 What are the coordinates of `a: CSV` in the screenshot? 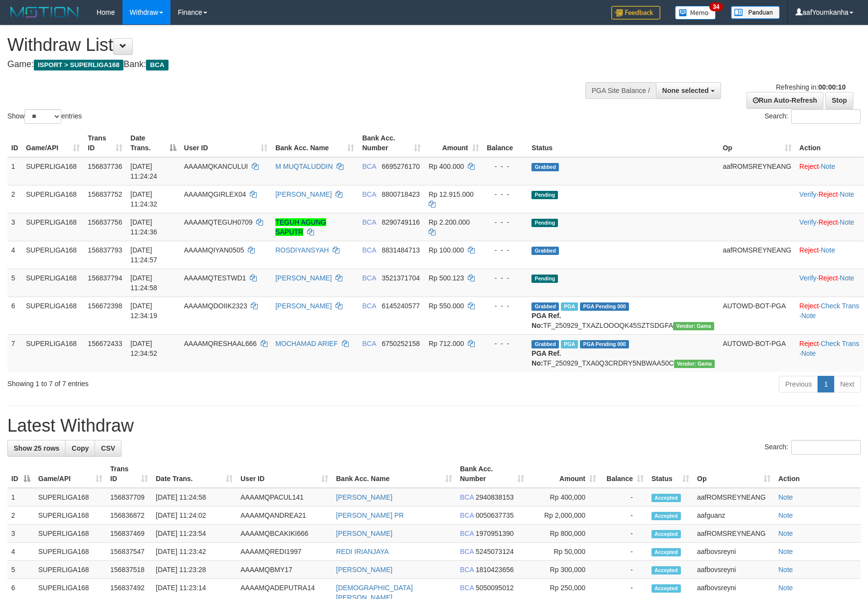 It's located at (108, 449).